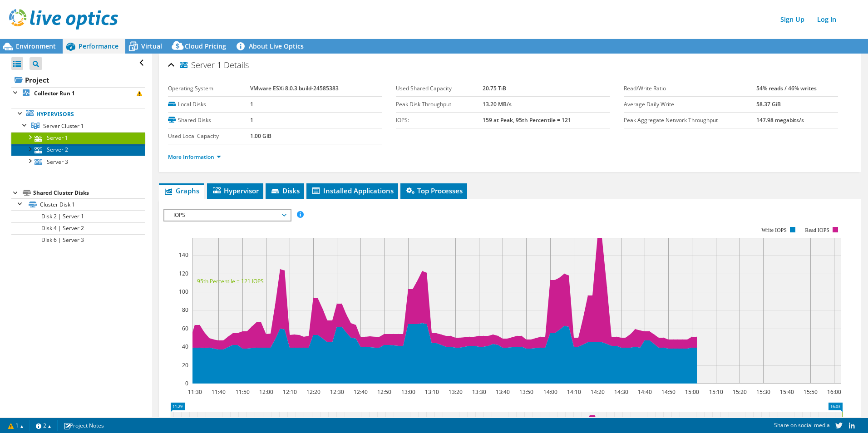 The height and width of the screenshot is (433, 868). Describe the element at coordinates (834, 392) in the screenshot. I see `text: 16:00` at that location.